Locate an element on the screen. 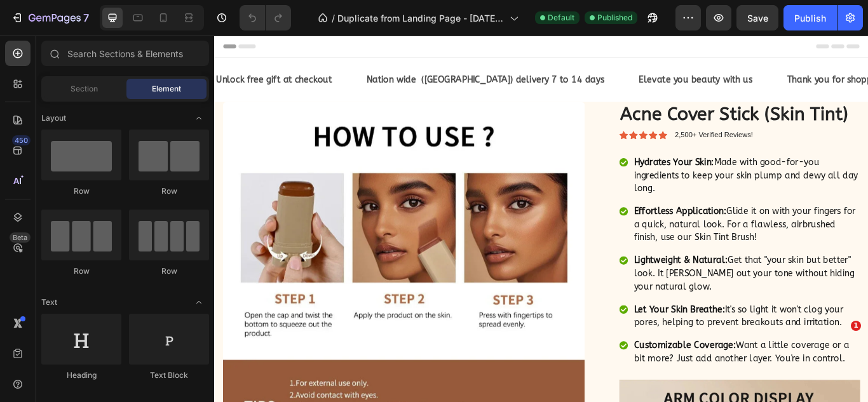  p: Elevate you beauty with us is located at coordinates (561, 51).